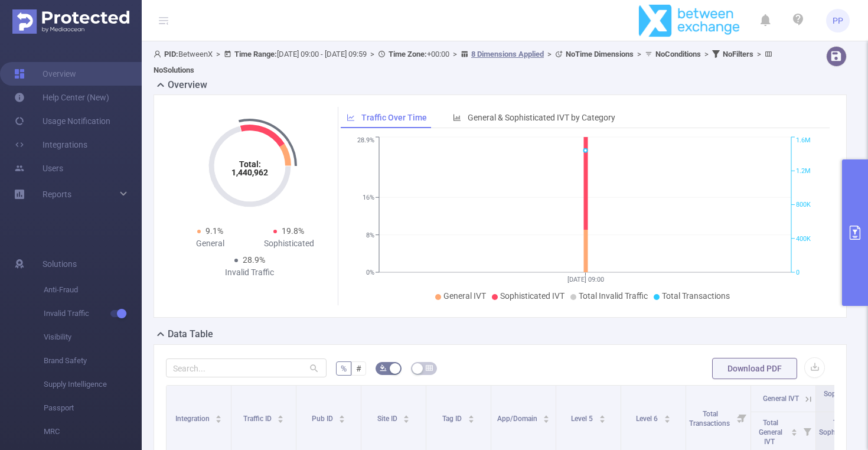  Describe the element at coordinates (60, 264) in the screenshot. I see `span: Solutions` at that location.